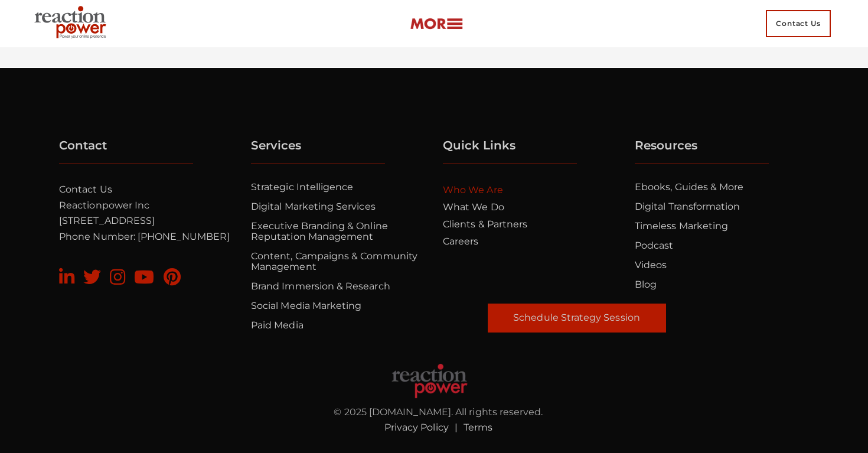  What do you see at coordinates (799, 24) in the screenshot?
I see `span: Contact Us` at bounding box center [799, 24].